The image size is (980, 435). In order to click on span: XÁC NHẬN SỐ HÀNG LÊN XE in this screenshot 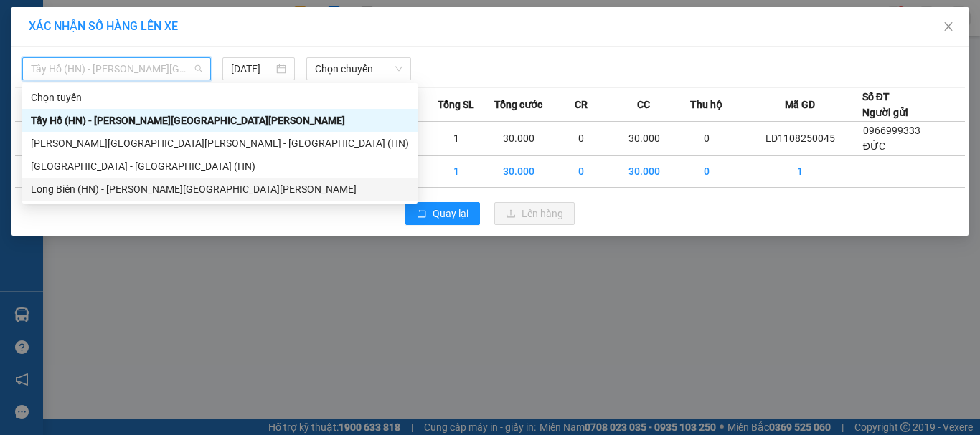, I will do `click(103, 26)`.